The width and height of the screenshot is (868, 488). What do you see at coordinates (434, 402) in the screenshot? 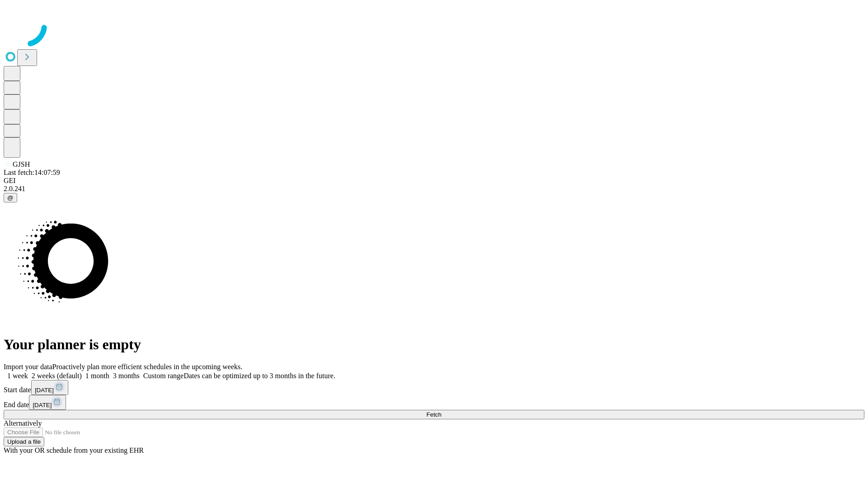
I see `div: End date` at bounding box center [434, 402].